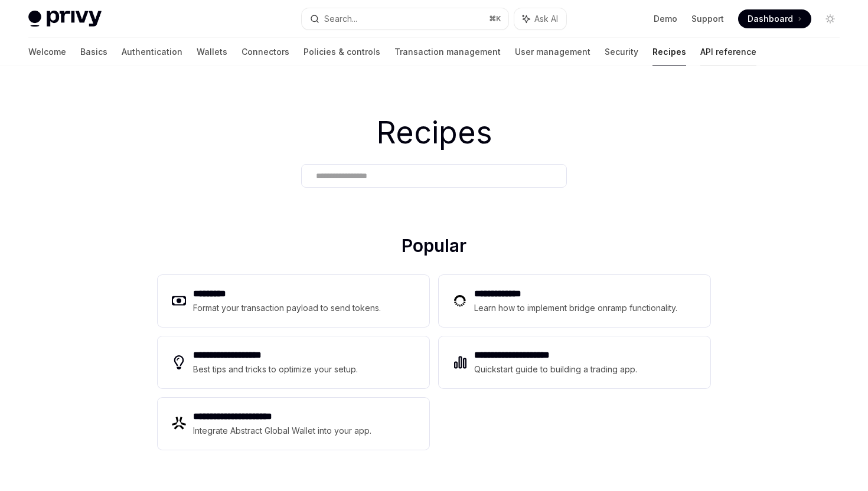 The image size is (868, 491). Describe the element at coordinates (212, 52) in the screenshot. I see `a: Wallets` at that location.